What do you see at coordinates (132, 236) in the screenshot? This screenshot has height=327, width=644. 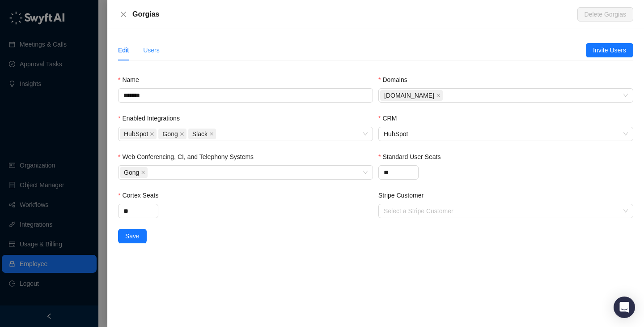 I see `button: Save` at bounding box center [132, 236].